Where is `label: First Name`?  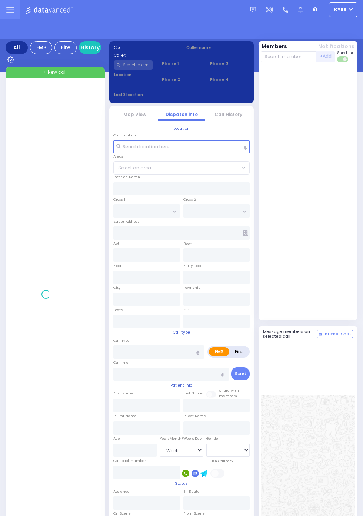 label: First Name is located at coordinates (123, 393).